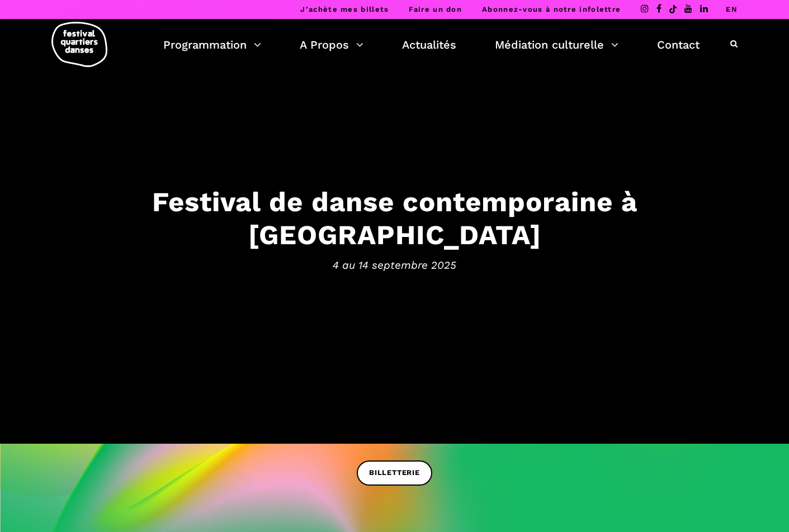 This screenshot has width=789, height=532. I want to click on a: Faire un don, so click(435, 9).